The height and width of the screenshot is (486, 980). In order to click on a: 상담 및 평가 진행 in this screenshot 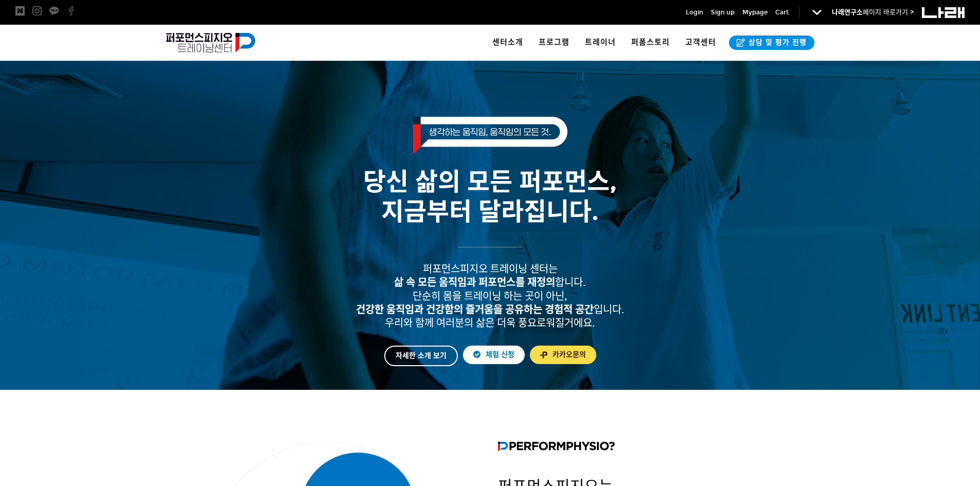, I will do `click(772, 43)`.